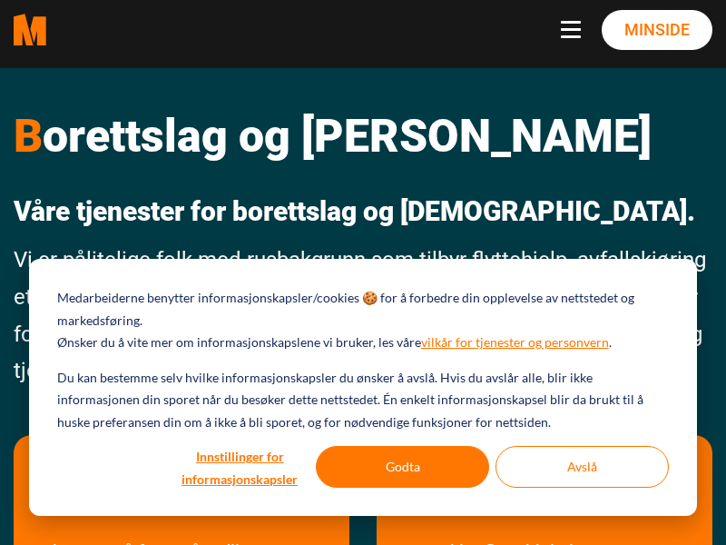  What do you see at coordinates (575, 30) in the screenshot?
I see `button: Navbar toggle button` at bounding box center [575, 30].